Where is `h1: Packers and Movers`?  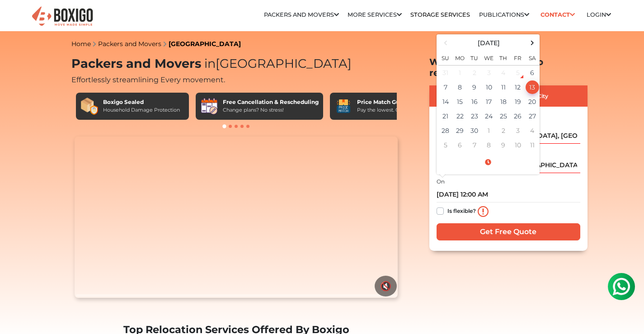 h1: Packers and Movers is located at coordinates (237, 64).